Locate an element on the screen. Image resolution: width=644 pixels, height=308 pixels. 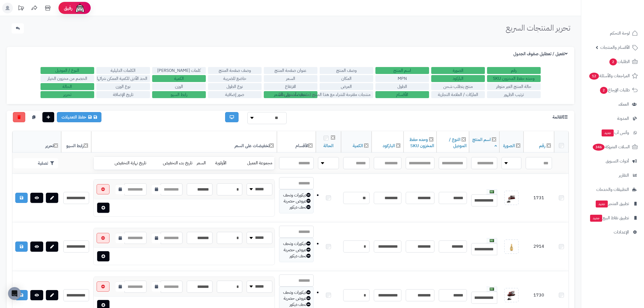
label: حالة المنتج الغير متوفر is located at coordinates (514, 86).